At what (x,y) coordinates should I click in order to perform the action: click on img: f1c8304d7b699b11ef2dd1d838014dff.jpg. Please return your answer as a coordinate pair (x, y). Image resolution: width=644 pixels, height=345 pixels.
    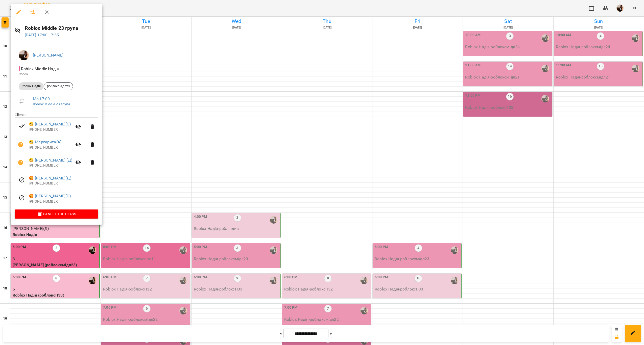
    Looking at the image, I should click on (24, 55).